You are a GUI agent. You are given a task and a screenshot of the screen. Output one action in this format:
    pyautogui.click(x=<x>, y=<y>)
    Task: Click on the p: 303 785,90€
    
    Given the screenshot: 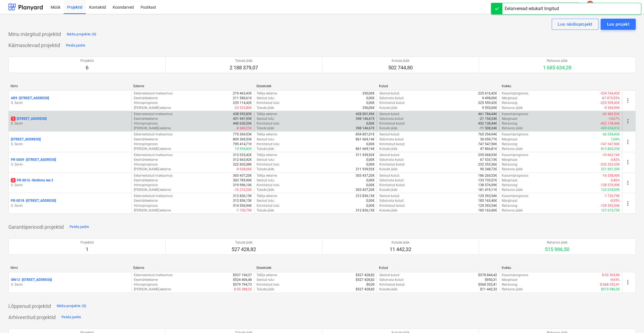 What is the action you would take?
    pyautogui.click(x=242, y=180)
    